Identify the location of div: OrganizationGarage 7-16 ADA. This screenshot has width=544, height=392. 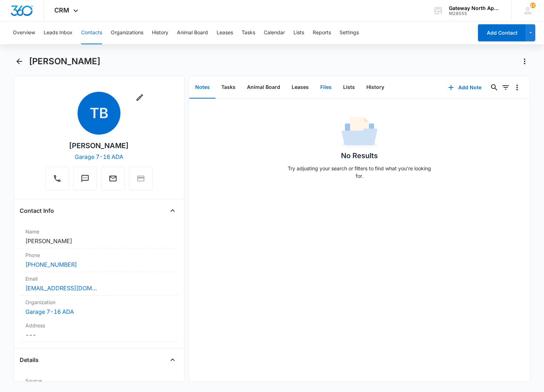
(99, 307).